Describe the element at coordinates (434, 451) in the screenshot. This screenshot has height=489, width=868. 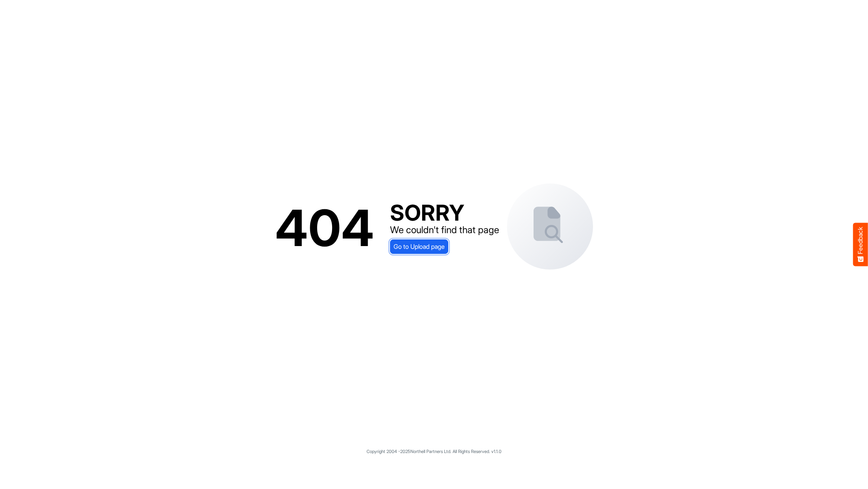
I see `p: Copyright 2004 - 2025 Northell Partners Ltd. All Rights Reserved. v 1.1.0` at that location.